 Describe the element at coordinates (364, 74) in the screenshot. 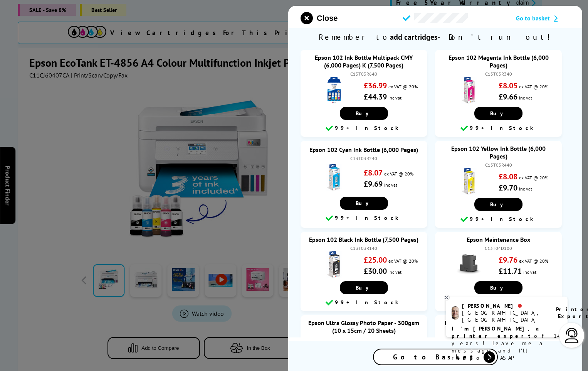

I see `div: C13T03R640` at that location.